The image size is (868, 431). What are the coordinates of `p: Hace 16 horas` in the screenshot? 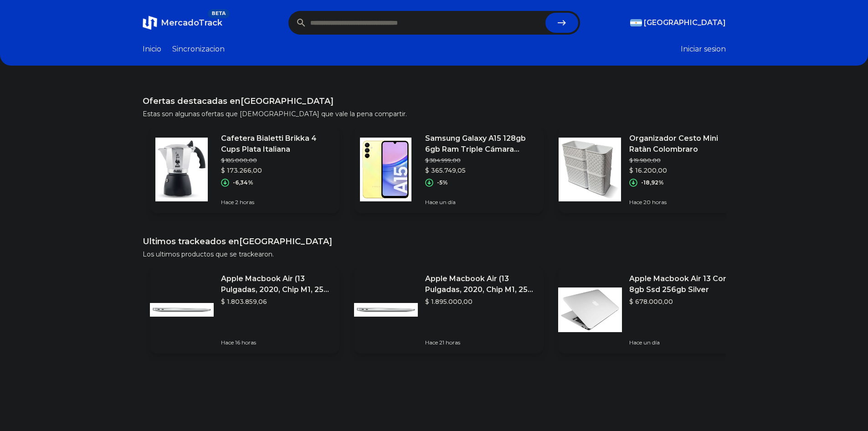 It's located at (276, 343).